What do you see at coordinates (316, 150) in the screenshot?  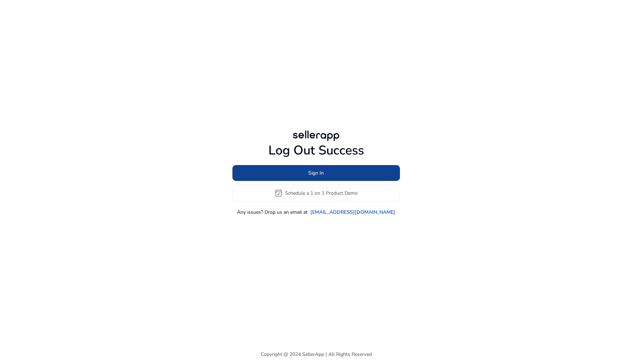 I see `h1: Log Out Success` at bounding box center [316, 150].